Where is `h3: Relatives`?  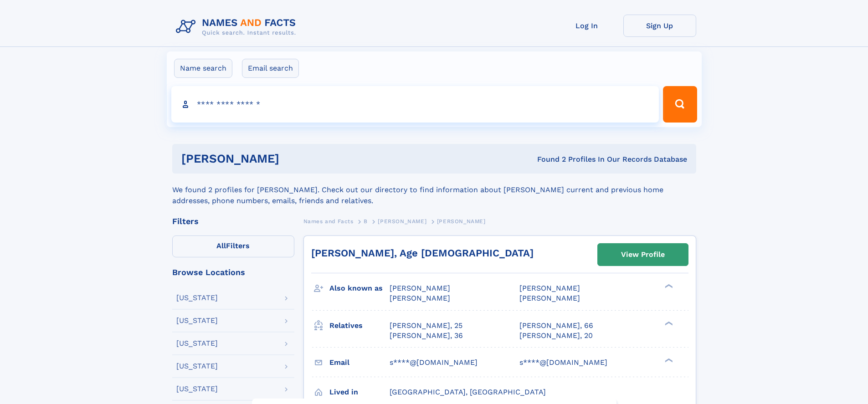
h3: Relatives is located at coordinates (360, 326).